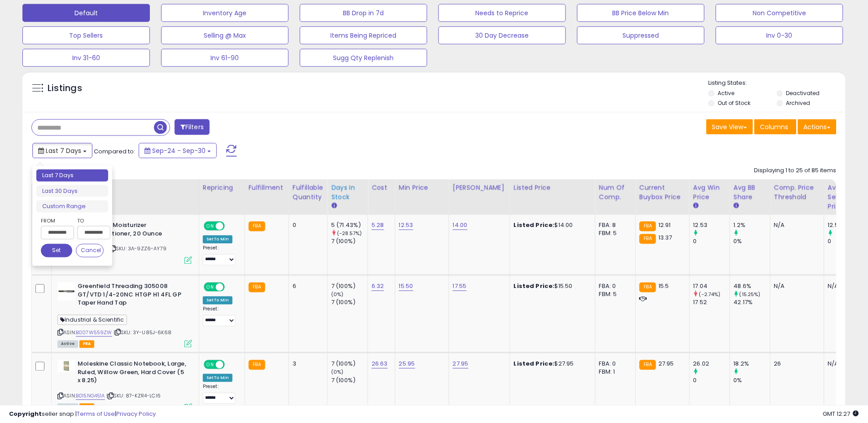 This screenshot has width=868, height=423. Describe the element at coordinates (134, 396) in the screenshot. I see `span: | SKU: 87-KZR4-LCI6` at that location.